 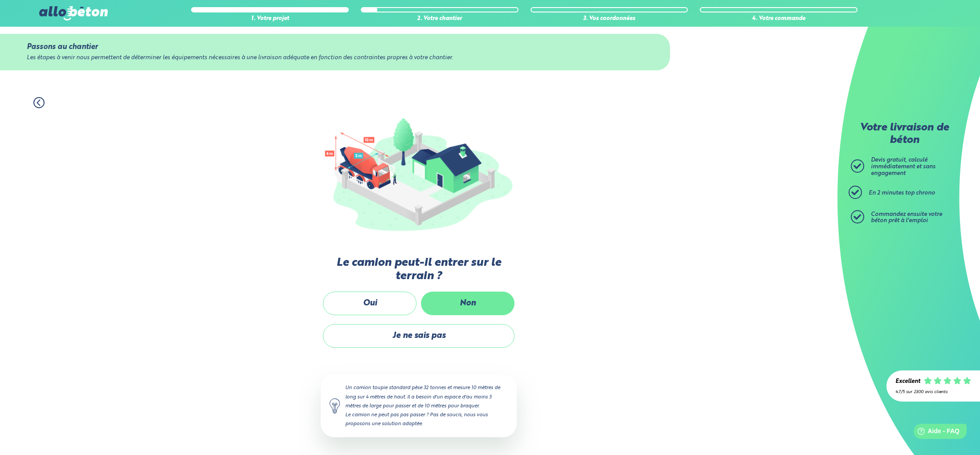 I want to click on span: Devis gratuit, calculé immédiatement et sans engagement, so click(x=903, y=167).